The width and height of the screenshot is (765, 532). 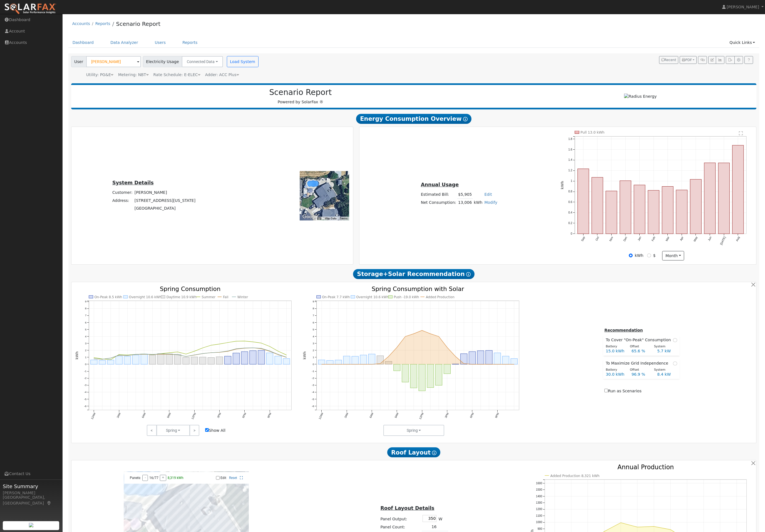 What do you see at coordinates (269, 416) in the screenshot?
I see `text: 9PM` at bounding box center [269, 416].